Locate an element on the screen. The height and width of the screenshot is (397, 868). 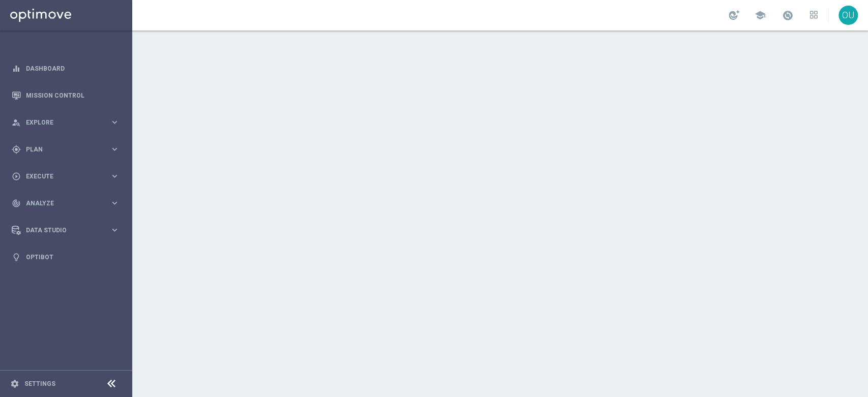
a: Dashboard is located at coordinates (72, 68).